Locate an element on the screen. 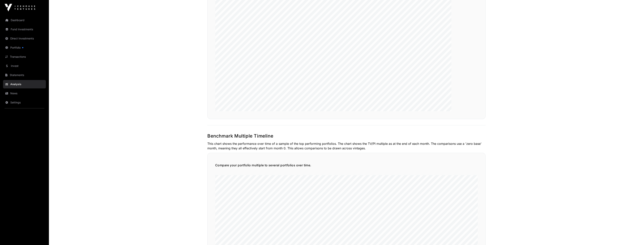 The height and width of the screenshot is (245, 644). h5: Compare your portfolio multiple to several portfolios over time. is located at coordinates (346, 166).